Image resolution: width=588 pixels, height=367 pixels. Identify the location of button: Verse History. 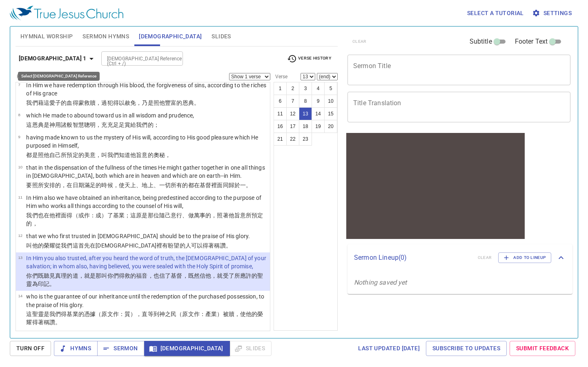
(309, 59).